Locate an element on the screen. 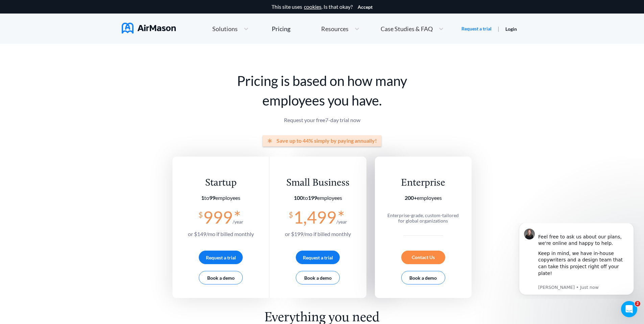 This screenshot has width=644, height=324. a: Pricing is located at coordinates (281, 29).